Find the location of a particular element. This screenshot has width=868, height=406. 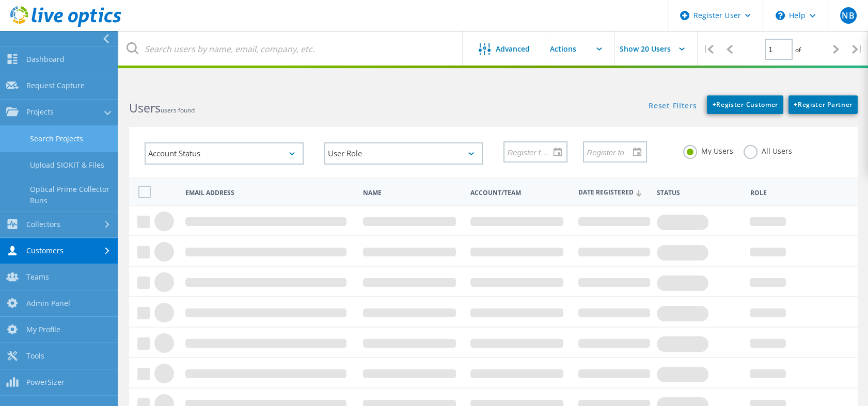

span: Account/Team is located at coordinates (520, 193).